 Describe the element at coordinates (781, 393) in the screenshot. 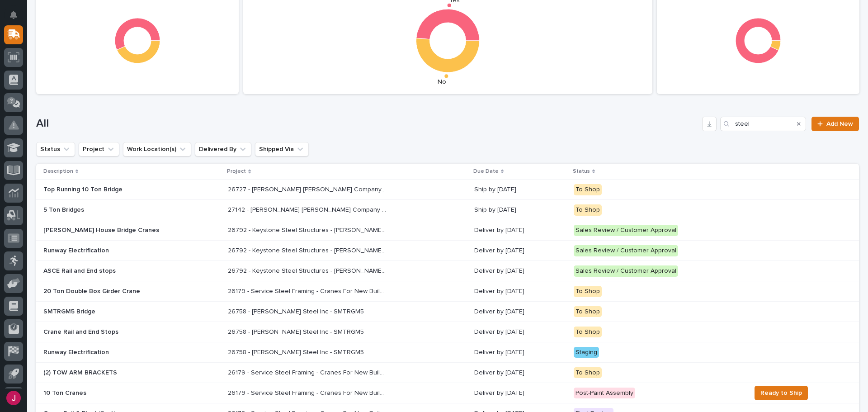

I see `span: Ready to Ship` at that location.